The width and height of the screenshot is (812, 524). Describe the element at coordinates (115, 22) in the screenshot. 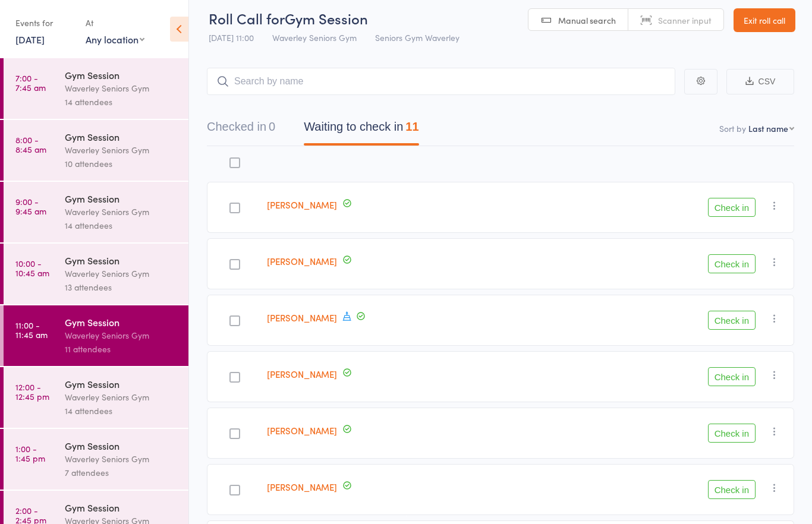

I see `div: At` at that location.